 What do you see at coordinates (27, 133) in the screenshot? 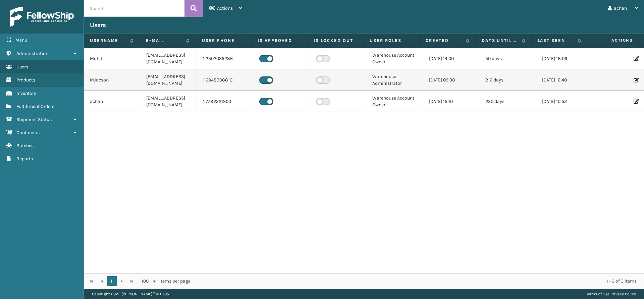
I see `span: Containers` at bounding box center [27, 133].